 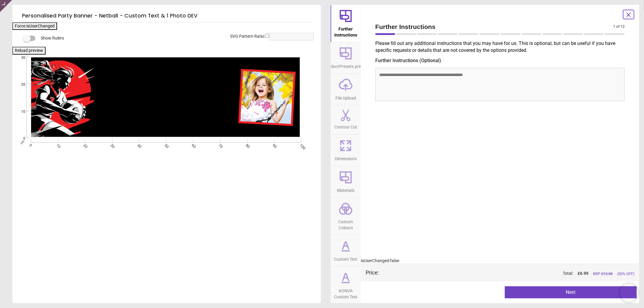 What do you see at coordinates (607, 274) in the screenshot?
I see `span: £ 13.98` at bounding box center [607, 274].